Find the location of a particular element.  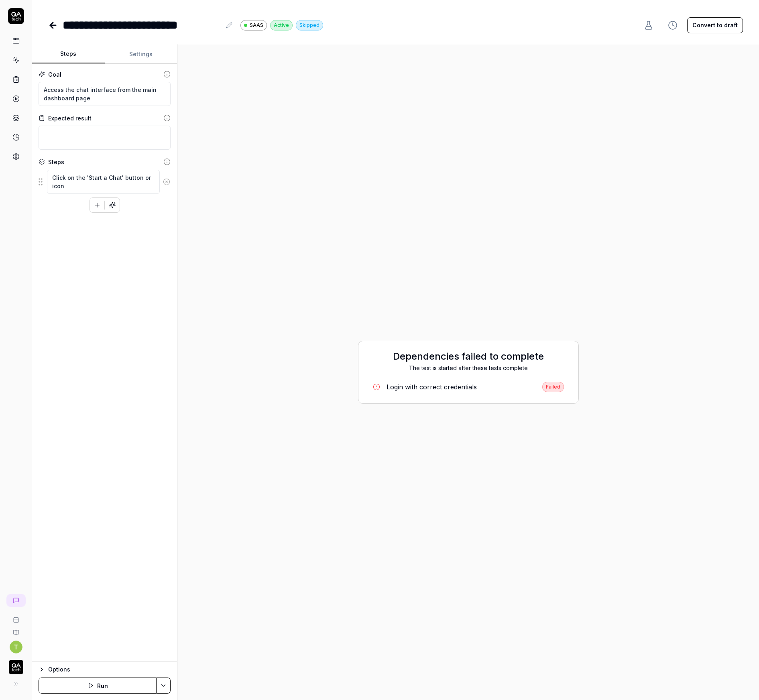

div: Failed is located at coordinates (553, 387).